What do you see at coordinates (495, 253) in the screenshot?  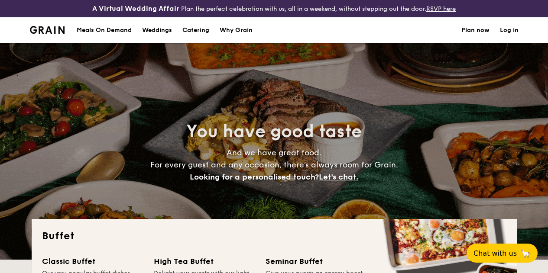 I see `span: Chat with us` at bounding box center [495, 253].